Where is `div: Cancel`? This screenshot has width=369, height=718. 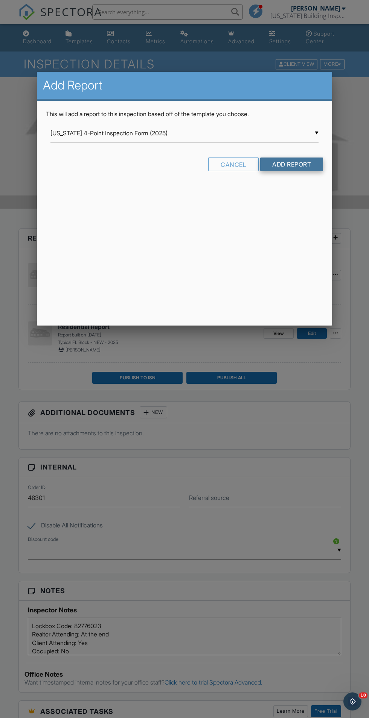
div: Cancel is located at coordinates (233, 164).